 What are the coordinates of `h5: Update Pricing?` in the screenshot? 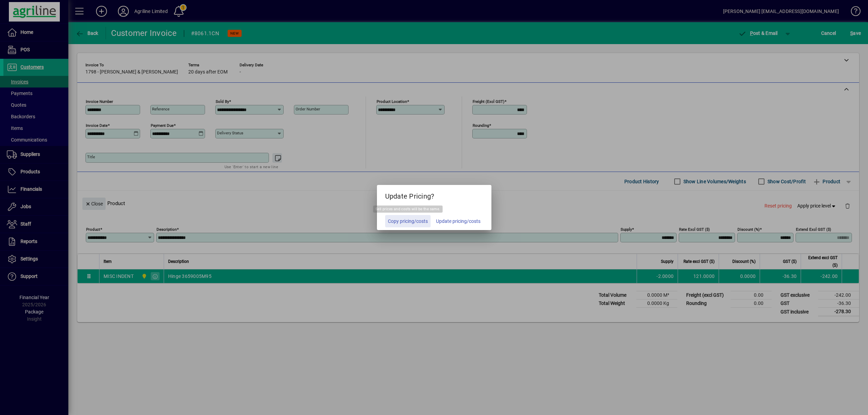 It's located at (434, 195).